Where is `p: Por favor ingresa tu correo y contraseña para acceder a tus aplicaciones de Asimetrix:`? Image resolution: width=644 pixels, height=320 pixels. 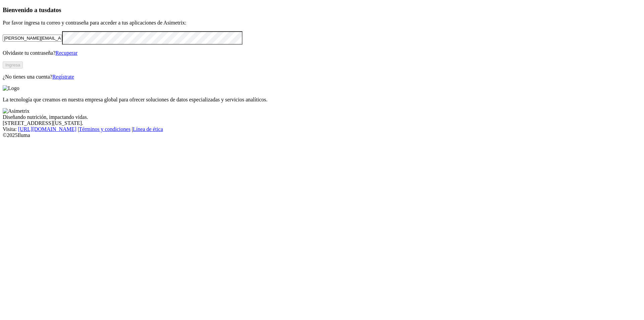
p: Por favor ingresa tu correo y contraseña para acceder a tus aplicaciones de Asimetrix: is located at coordinates (322, 23).